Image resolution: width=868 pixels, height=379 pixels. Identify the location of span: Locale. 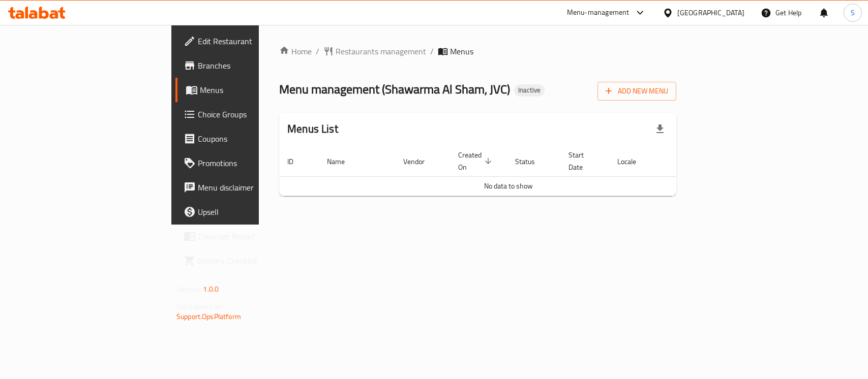
(633, 161).